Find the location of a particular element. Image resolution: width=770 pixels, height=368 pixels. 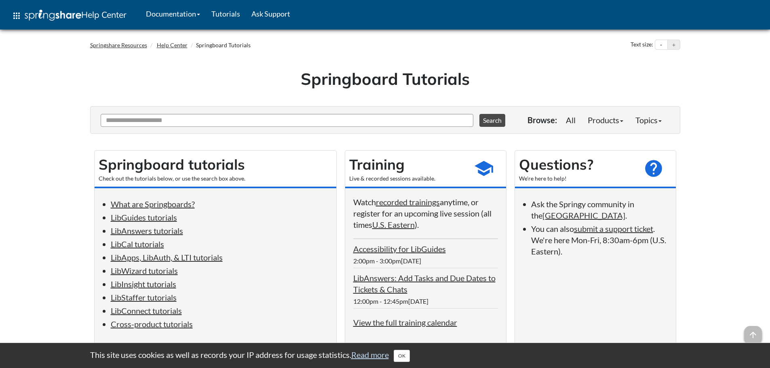

div: This site uses cookies as well as records your IP address for usage statistics. is located at coordinates (385, 356).